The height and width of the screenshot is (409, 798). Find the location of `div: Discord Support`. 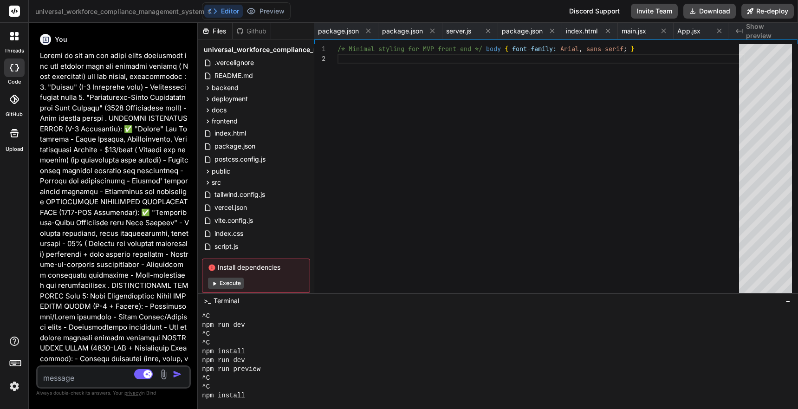

div: Discord Support is located at coordinates (594, 11).